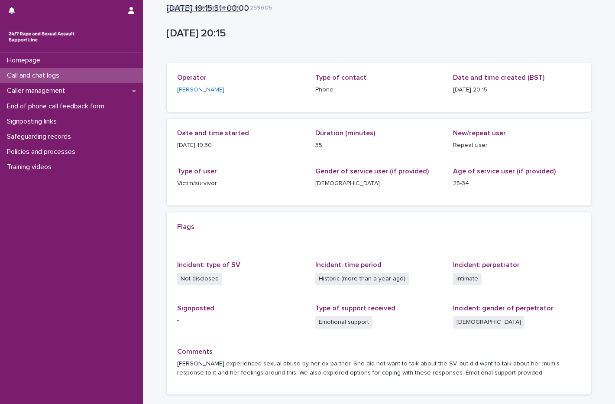 This screenshot has width=615, height=404. Describe the element at coordinates (209, 265) in the screenshot. I see `span: Incident: type of SV` at that location.